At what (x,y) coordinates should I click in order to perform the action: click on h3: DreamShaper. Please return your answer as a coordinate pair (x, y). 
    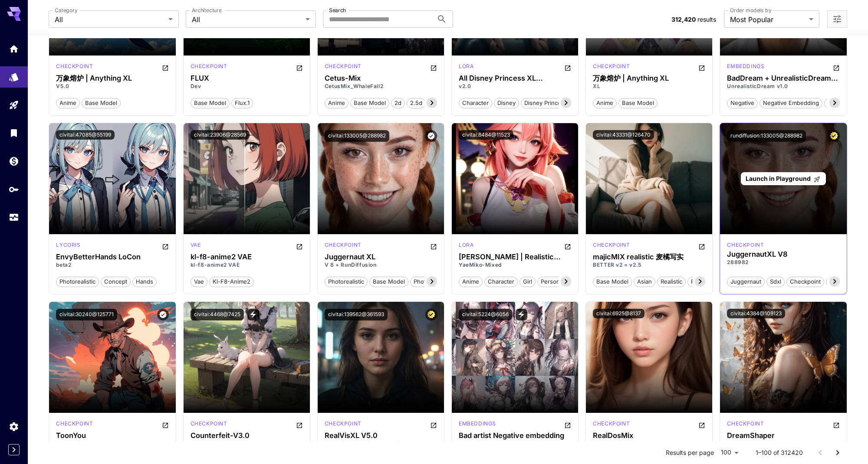
    Looking at the image, I should click on (783, 436).